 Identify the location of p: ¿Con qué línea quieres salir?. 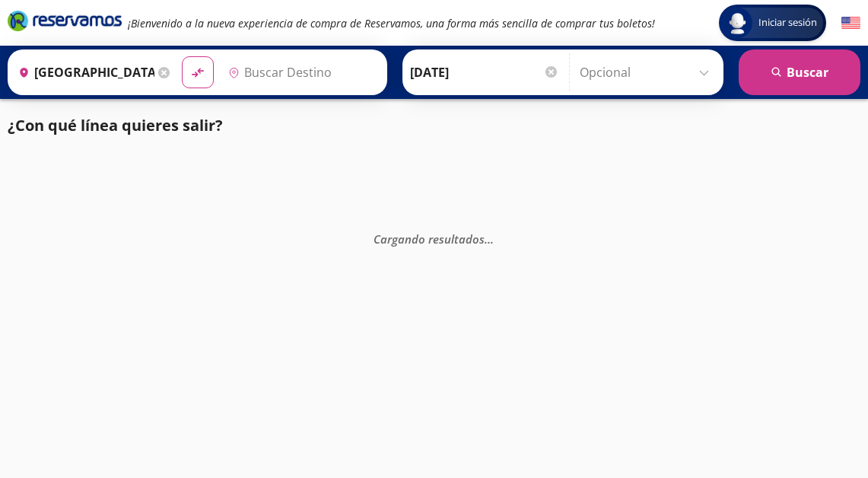
(114, 126).